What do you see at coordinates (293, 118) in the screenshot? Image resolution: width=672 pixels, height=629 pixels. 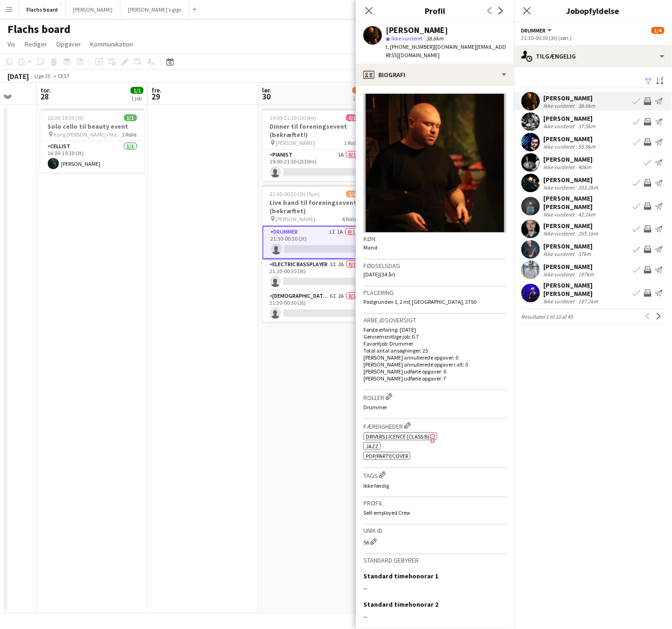 I see `span: 19:00-21:30 (2t30m)` at bounding box center [293, 118].